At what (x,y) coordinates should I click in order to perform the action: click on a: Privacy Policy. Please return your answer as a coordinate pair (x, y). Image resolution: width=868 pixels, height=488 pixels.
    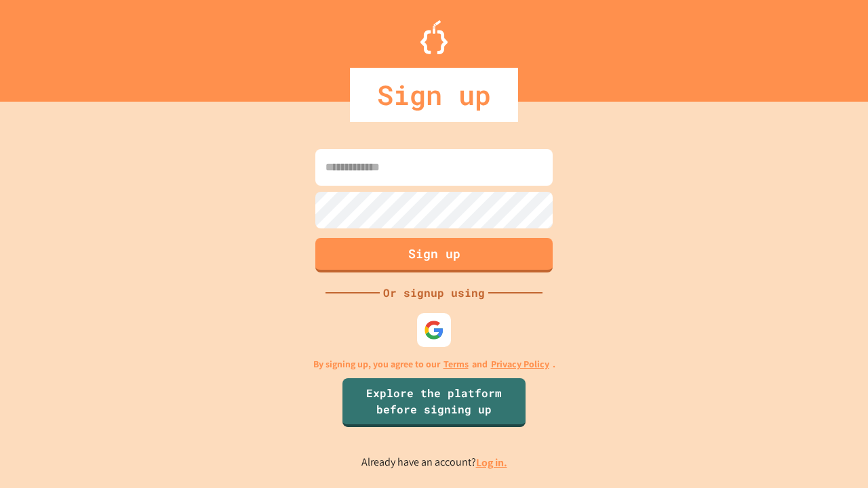
    Looking at the image, I should click on (520, 364).